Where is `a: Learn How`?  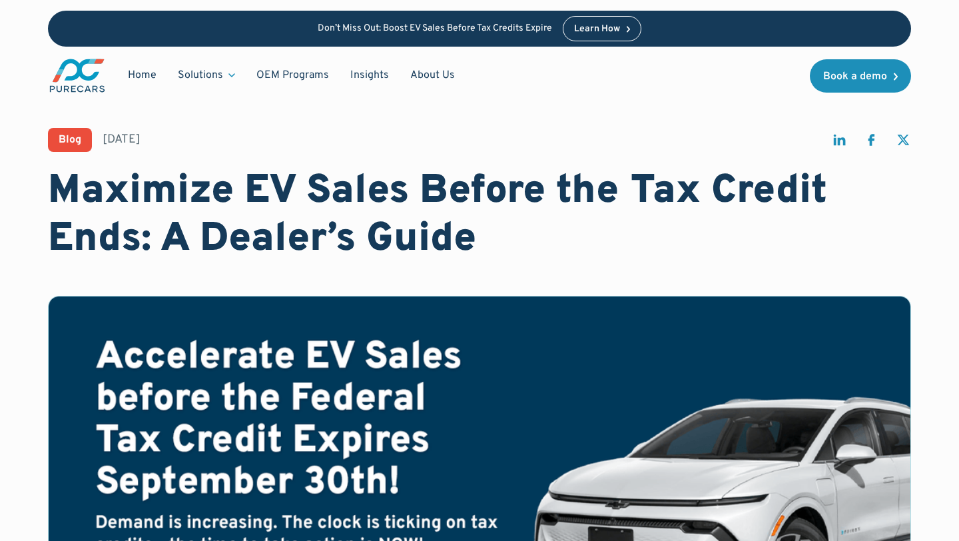
a: Learn How is located at coordinates (602, 29).